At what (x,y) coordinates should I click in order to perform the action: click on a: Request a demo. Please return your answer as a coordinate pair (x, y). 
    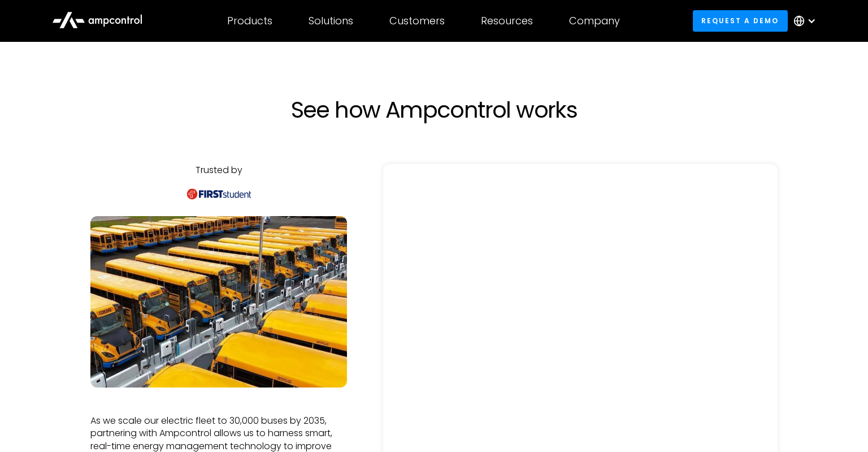
    Looking at the image, I should click on (740, 20).